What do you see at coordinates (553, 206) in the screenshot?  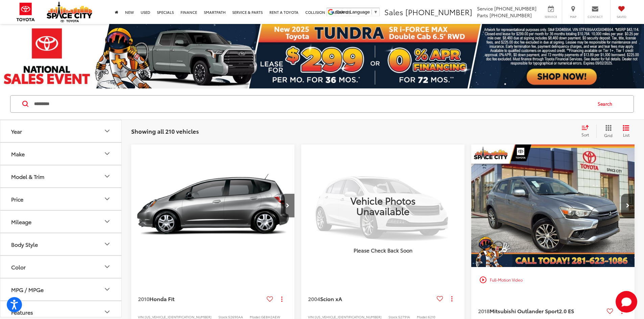 I see `img: 2018 Mitsubishi Outlander Sport 2.0 ES 4x2` at bounding box center [553, 206].